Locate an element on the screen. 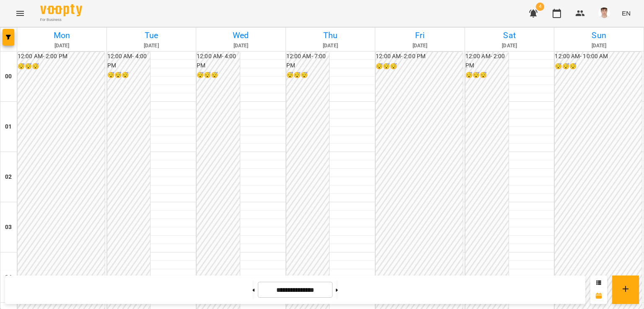 The height and width of the screenshot is (309, 644). h6: 12:00 AM - 10:00 AM is located at coordinates (598, 57).